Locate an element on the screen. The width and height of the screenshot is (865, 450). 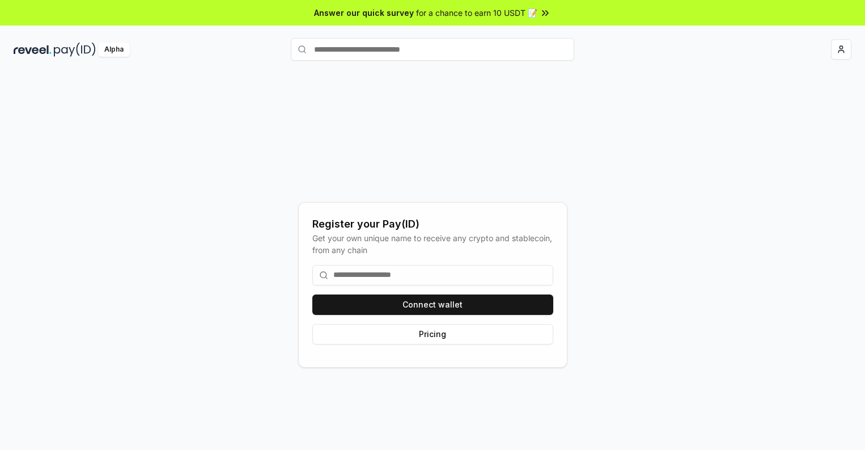
img: reveel_dark is located at coordinates (32, 49).